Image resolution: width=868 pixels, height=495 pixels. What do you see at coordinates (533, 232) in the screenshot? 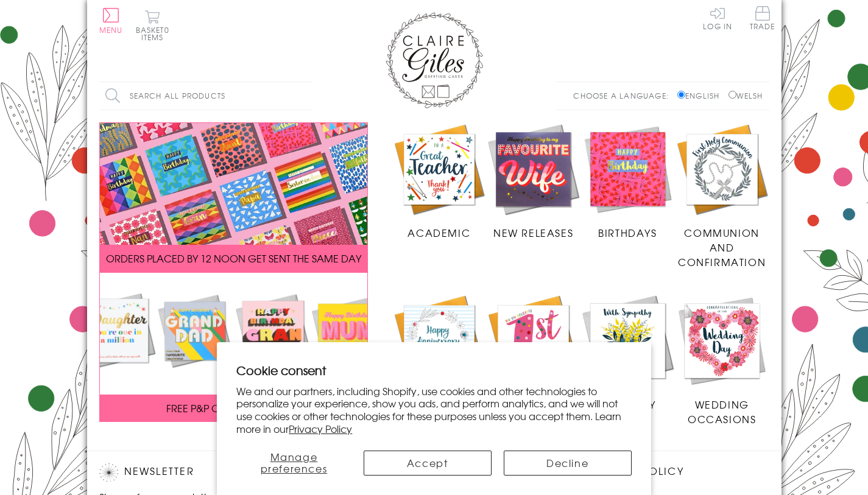
I see `span: New Releases` at bounding box center [533, 232].